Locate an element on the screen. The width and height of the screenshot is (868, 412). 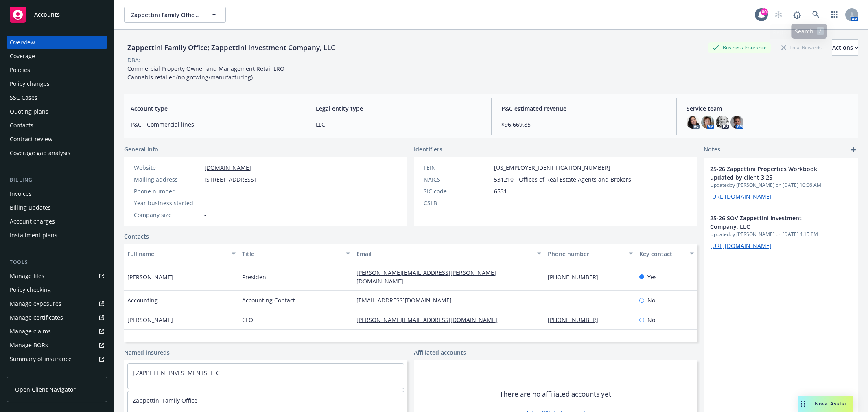
div: 80 is located at coordinates (765, 12).